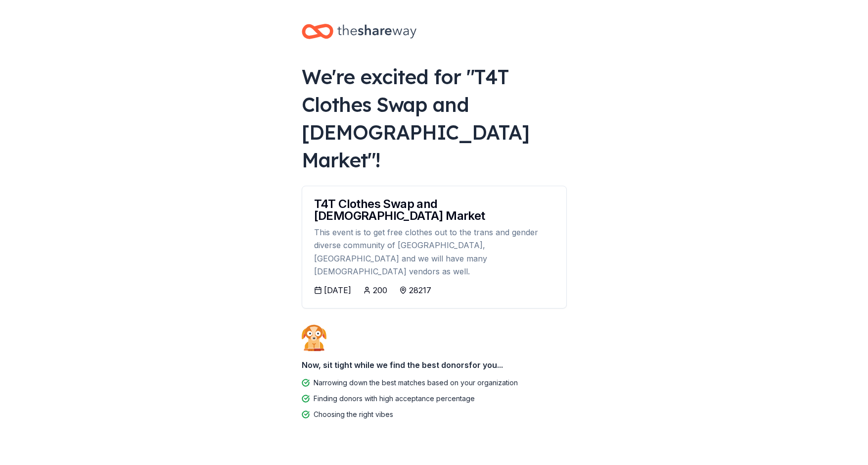 The width and height of the screenshot is (868, 465). Describe the element at coordinates (415, 382) in the screenshot. I see `div: Narrowing down the best matches based on your organization` at that location.